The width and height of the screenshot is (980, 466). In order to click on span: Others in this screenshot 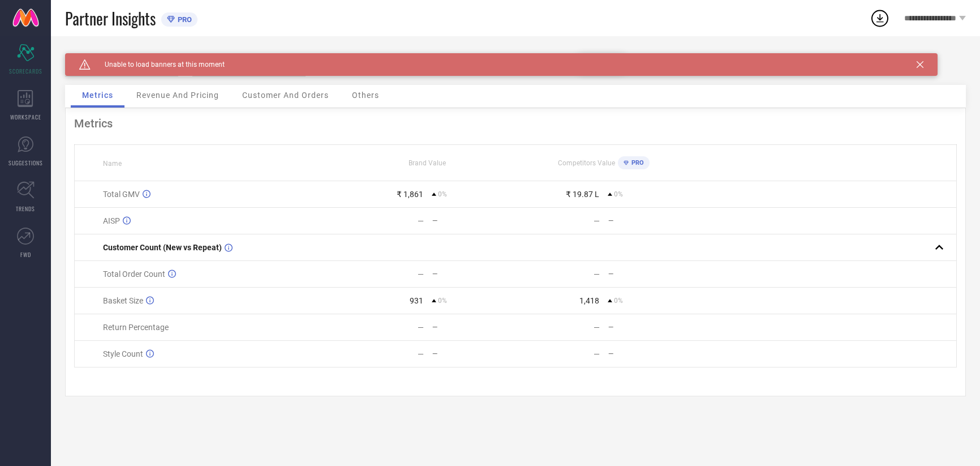, I will do `click(365, 95)`.